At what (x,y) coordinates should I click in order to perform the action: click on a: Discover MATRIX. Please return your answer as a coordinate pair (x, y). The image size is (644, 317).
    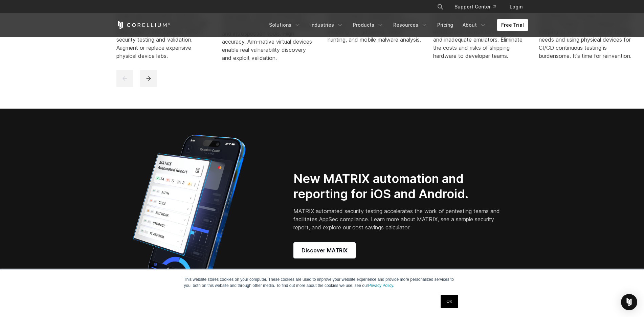
    Looking at the image, I should click on (325, 250).